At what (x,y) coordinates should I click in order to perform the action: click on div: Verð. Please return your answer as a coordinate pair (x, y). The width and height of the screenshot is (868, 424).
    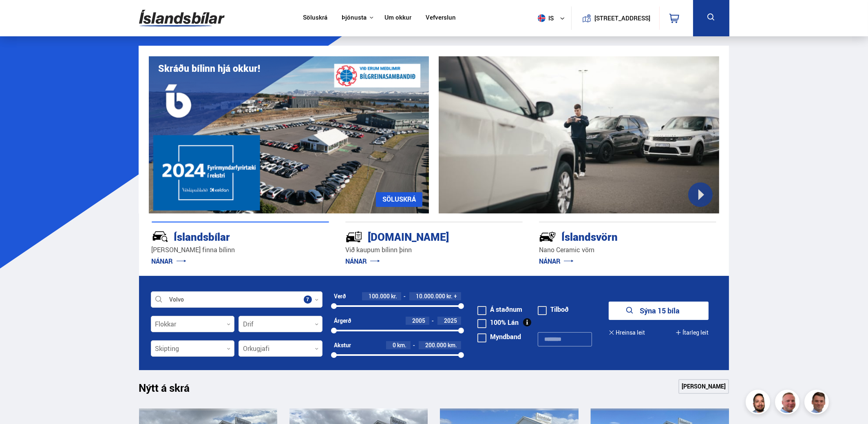
    Looking at the image, I should click on (340, 296).